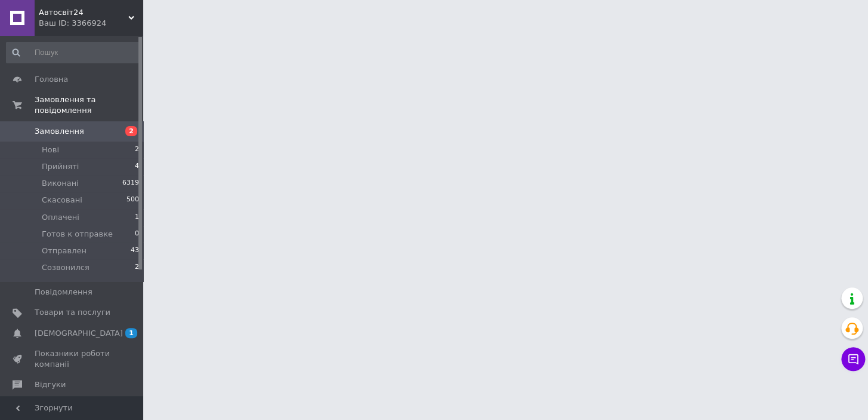  Describe the element at coordinates (64, 251) in the screenshot. I see `span: Отправлен` at that location.